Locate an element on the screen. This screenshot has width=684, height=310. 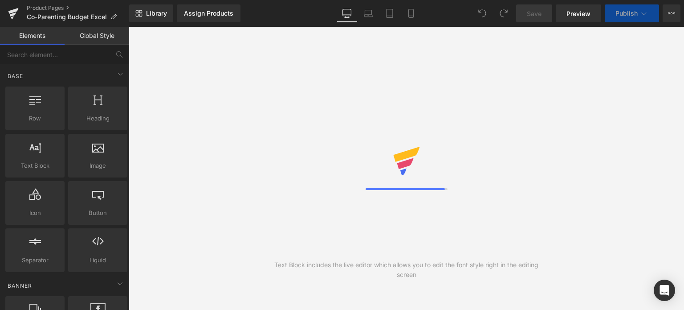
a: Tablet is located at coordinates (390, 13).